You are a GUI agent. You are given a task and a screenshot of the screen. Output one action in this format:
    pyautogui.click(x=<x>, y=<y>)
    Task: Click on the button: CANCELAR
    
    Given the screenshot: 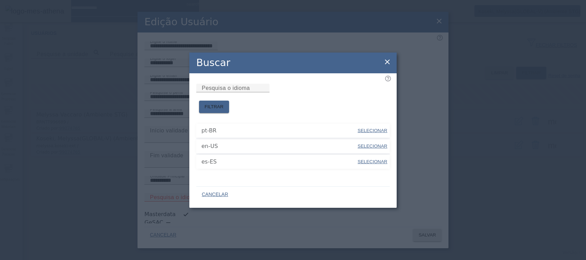 What is the action you would take?
    pyautogui.click(x=215, y=195)
    